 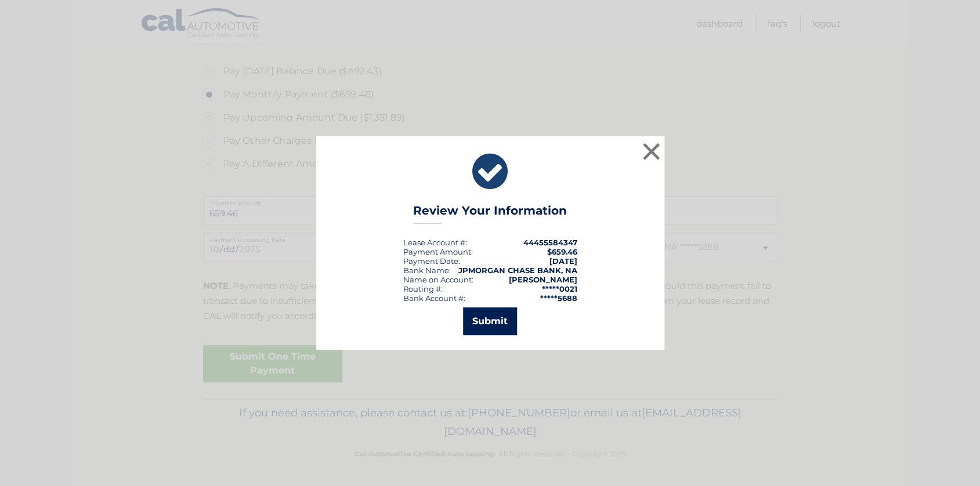 I want to click on div: Payment Amount:, so click(x=438, y=252).